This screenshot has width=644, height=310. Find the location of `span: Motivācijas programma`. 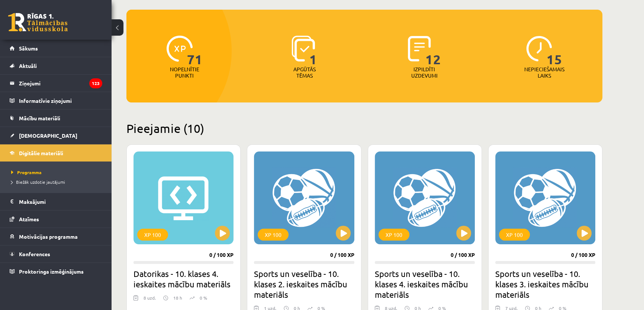

span: Motivācijas programma is located at coordinates (48, 237).